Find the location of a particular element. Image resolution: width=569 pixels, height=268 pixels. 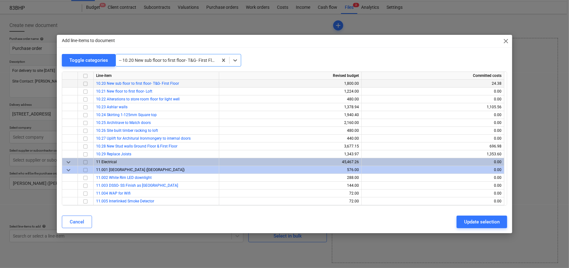

button: Cancel is located at coordinates (77, 222).